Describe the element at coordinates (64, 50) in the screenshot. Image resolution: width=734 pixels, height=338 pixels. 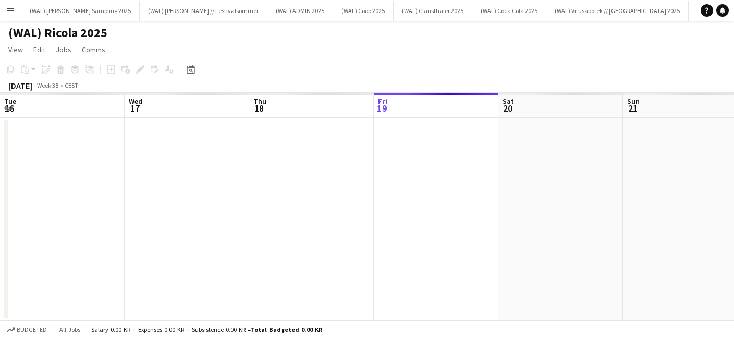
I see `span: Jobs` at that location.